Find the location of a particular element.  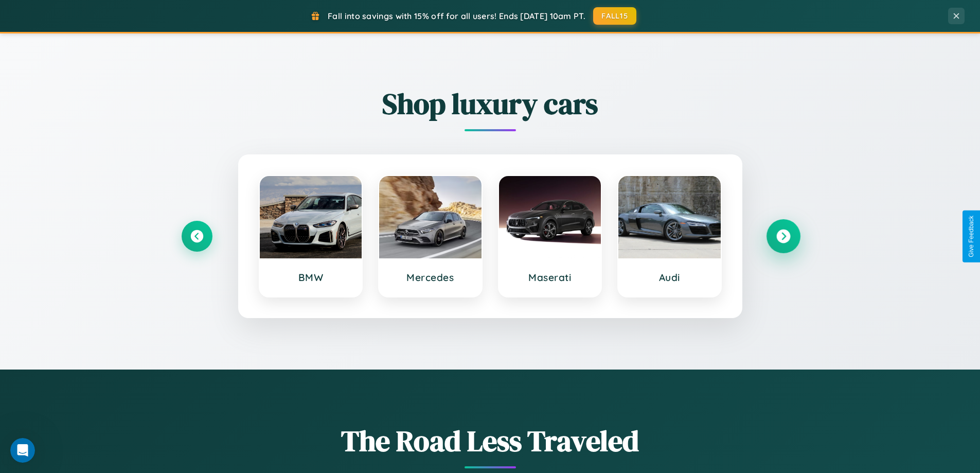

h3: Mercedes is located at coordinates (429, 277).